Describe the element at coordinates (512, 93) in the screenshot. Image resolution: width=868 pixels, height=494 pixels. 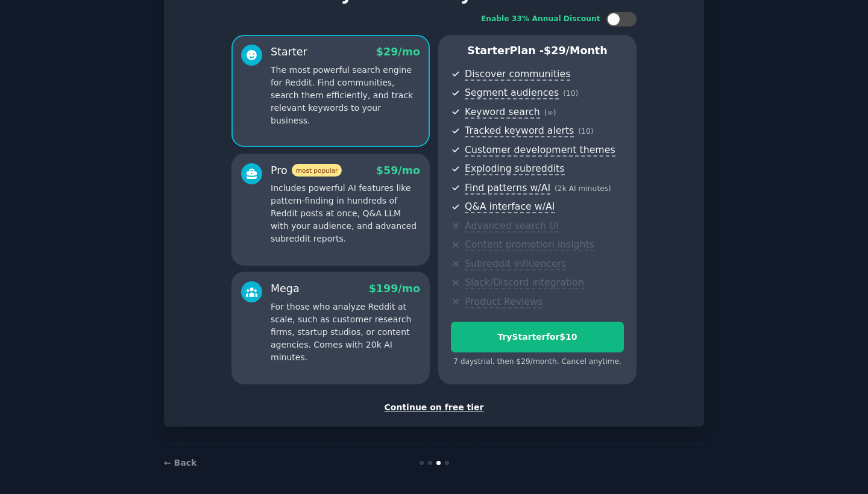
I see `span: Segment audiences` at that location.